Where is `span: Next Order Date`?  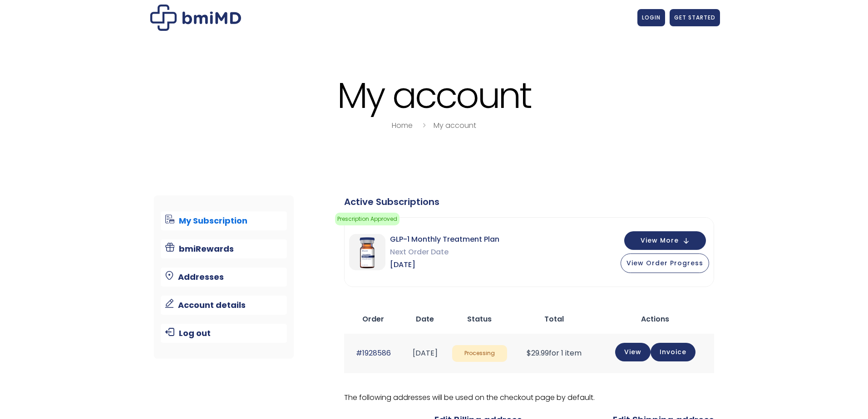
span: Next Order Date is located at coordinates (444, 252).